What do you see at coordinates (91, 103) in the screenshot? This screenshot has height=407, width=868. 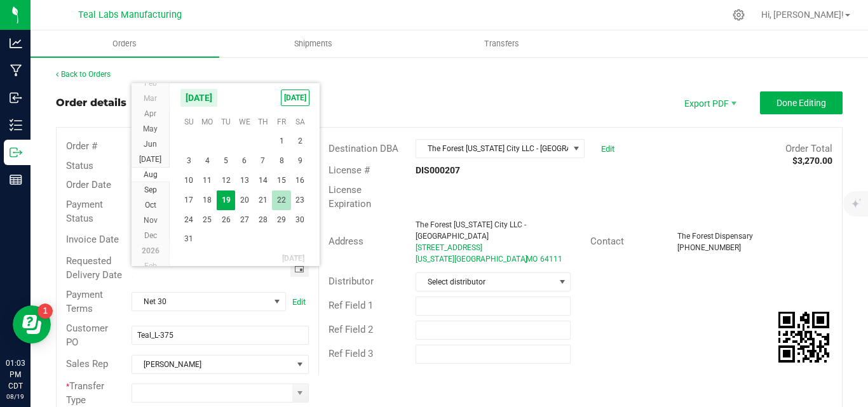 I see `div: Order details` at bounding box center [91, 103].